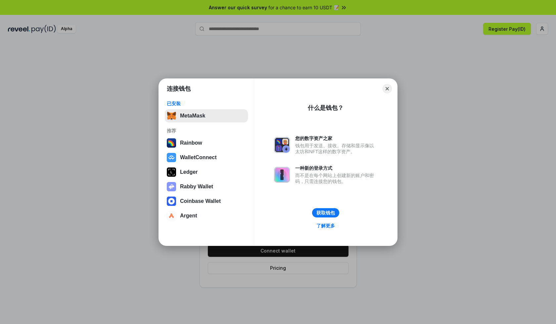 This screenshot has height=324, width=556. What do you see at coordinates (189, 216) in the screenshot?
I see `div: Argent` at bounding box center [189, 216].